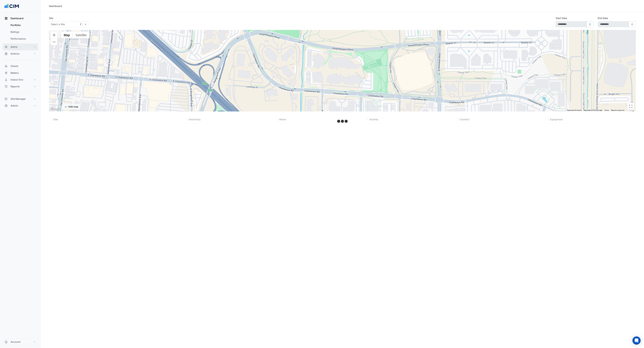  What do you see at coordinates (20, 54) in the screenshot?
I see `button: Actions` at bounding box center [20, 54].